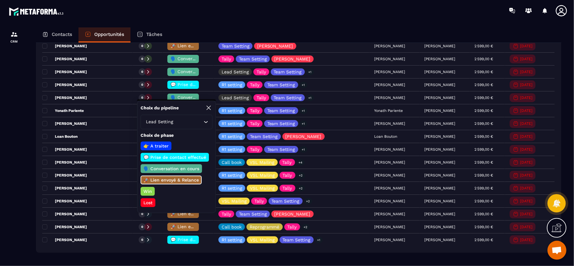 This screenshot has width=574, height=266. I want to click on input: Search for option, so click(188, 122).